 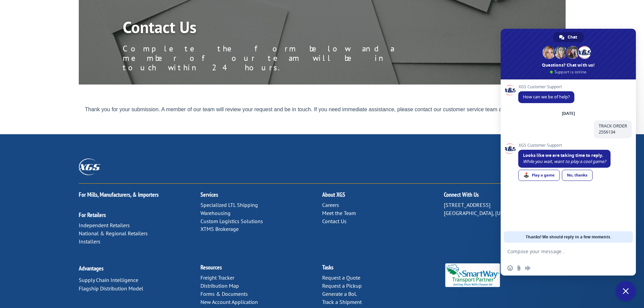 I want to click on a: Request a Pickup, so click(x=342, y=286).